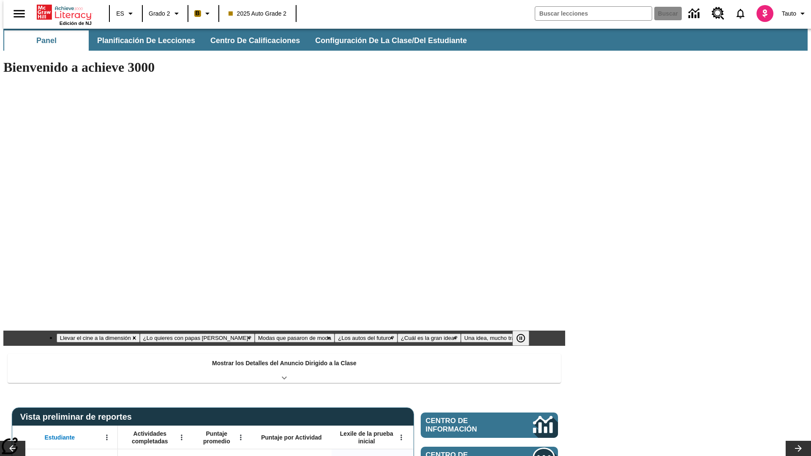 This screenshot has height=456, width=811. Describe the element at coordinates (366, 338) in the screenshot. I see `button: Diapositiva 4 ¿Los autos del futuro?` at that location.